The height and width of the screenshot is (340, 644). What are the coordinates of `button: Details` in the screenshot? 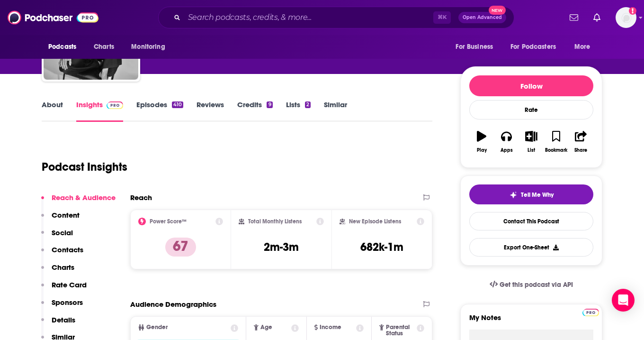 It's located at (58, 324).